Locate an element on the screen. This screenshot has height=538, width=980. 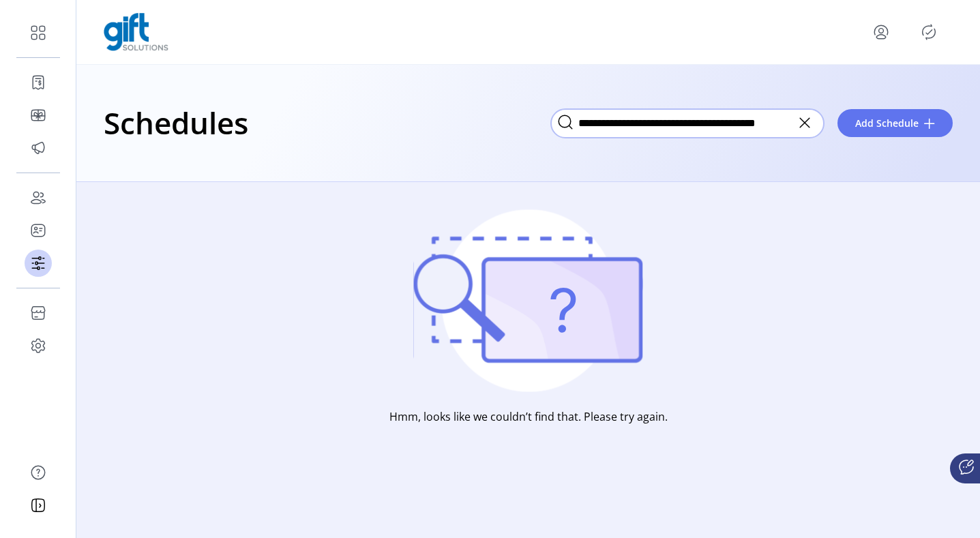
h1: Schedules is located at coordinates (176, 122).